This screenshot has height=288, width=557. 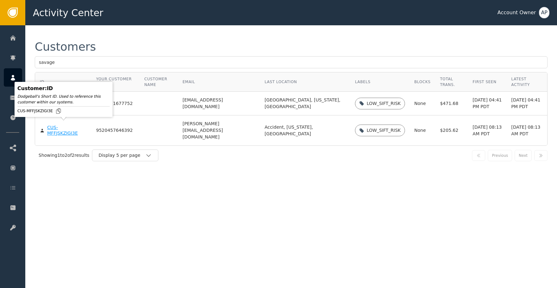 What do you see at coordinates (114, 131) in the screenshot?
I see `div: 9520457646392` at bounding box center [114, 131].